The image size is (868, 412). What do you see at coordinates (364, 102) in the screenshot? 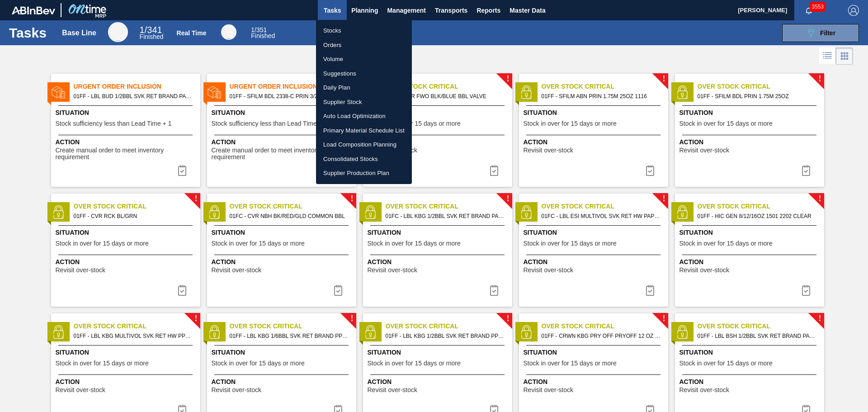
I see `li: Supplier Stock` at bounding box center [364, 102].